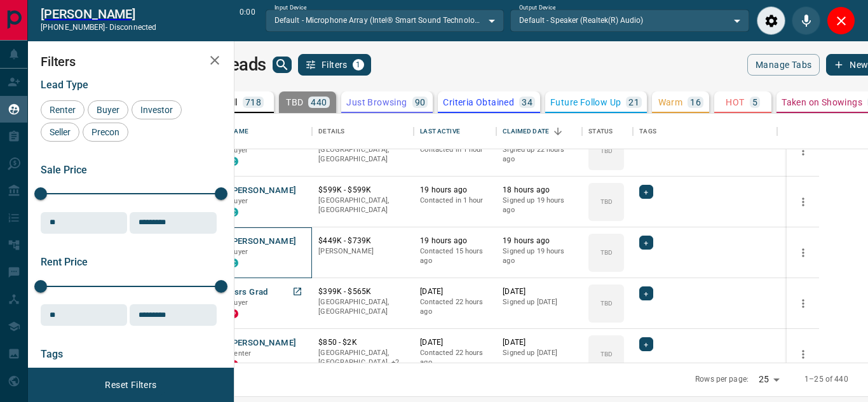  Describe the element at coordinates (248, 292) in the screenshot. I see `button: Tsrs Grad` at that location.